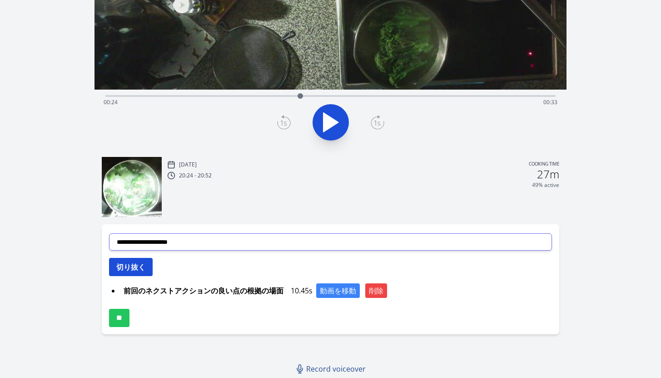  I want to click on h2: 27m, so click(548, 174).